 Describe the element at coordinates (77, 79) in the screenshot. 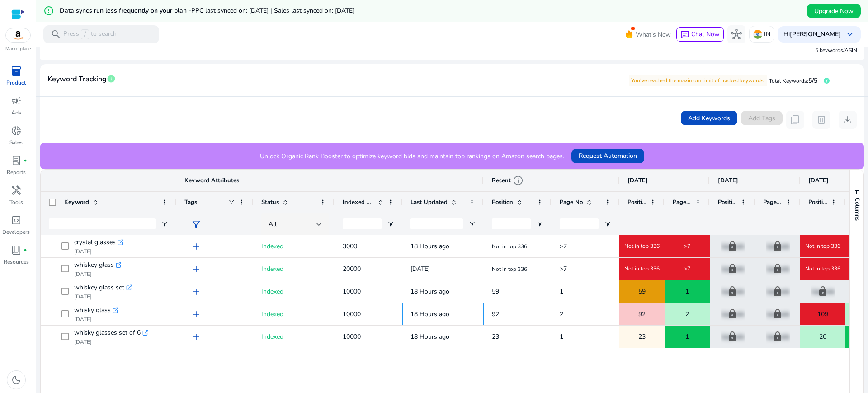

I see `span: Keyword Tracking` at that location.